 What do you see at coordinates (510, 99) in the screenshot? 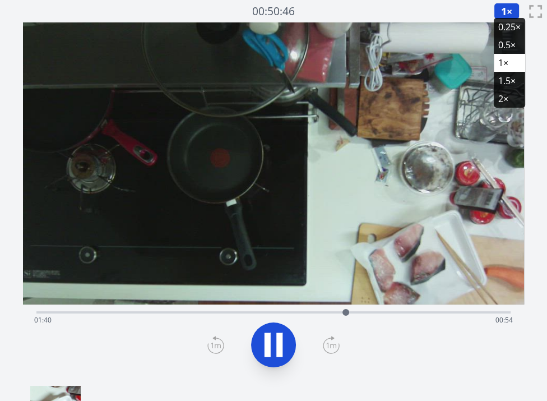
I see `li: 2×` at bounding box center [510, 99].